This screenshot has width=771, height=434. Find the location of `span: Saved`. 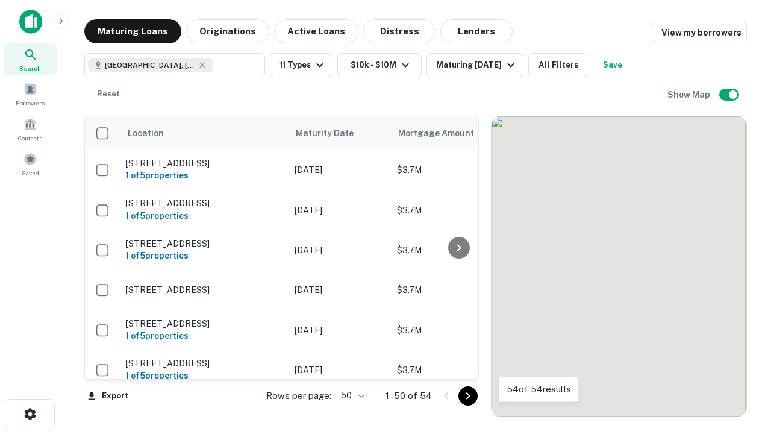

span: Saved is located at coordinates (30, 173).